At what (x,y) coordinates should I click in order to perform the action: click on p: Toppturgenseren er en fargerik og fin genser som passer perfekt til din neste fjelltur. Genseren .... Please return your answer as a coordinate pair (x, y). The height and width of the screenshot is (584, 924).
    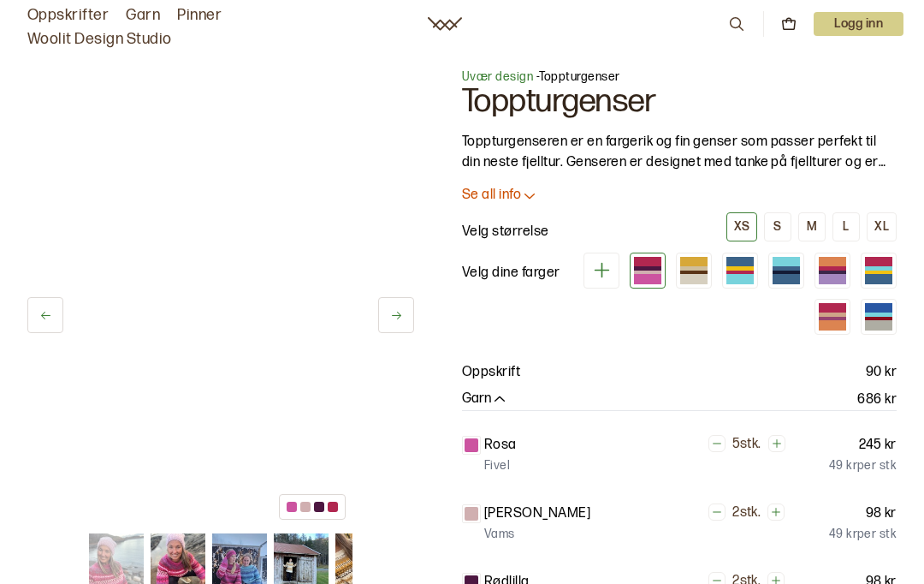
    Looking at the image, I should click on (679, 153).